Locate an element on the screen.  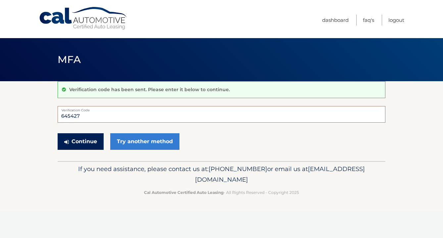
a: FAQ's is located at coordinates (368, 20).